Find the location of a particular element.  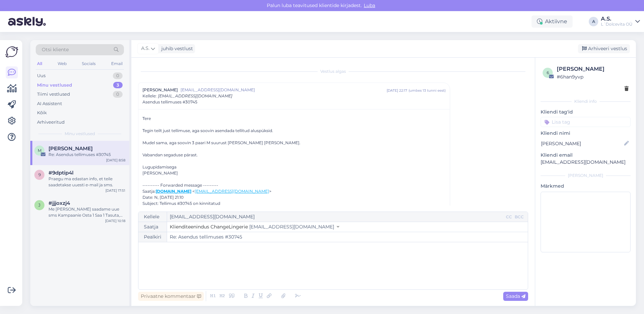

span: j is located at coordinates (39, 205).